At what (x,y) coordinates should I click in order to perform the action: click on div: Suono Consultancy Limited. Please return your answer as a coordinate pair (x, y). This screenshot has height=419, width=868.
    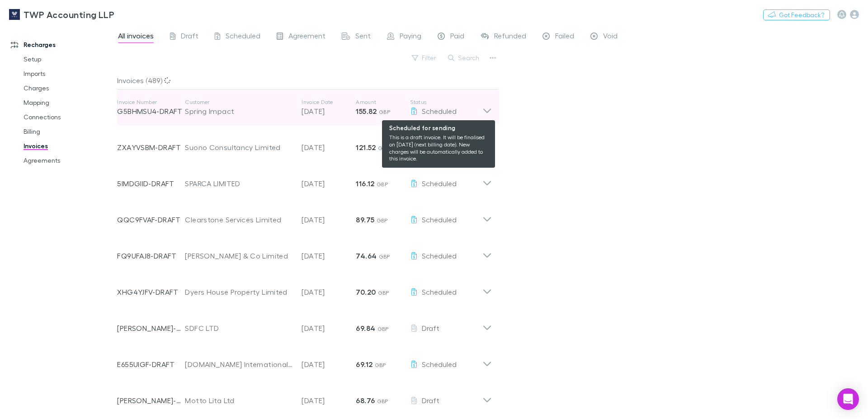
    Looking at the image, I should click on (238, 148).